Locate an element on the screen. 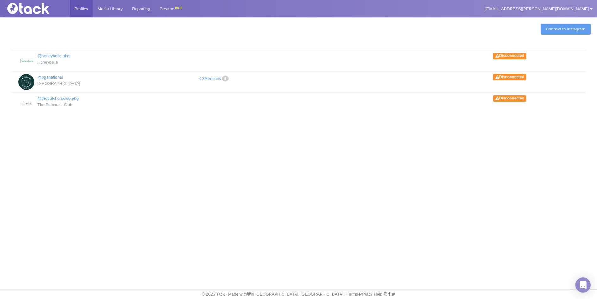  a: Privacy is located at coordinates (366, 294).